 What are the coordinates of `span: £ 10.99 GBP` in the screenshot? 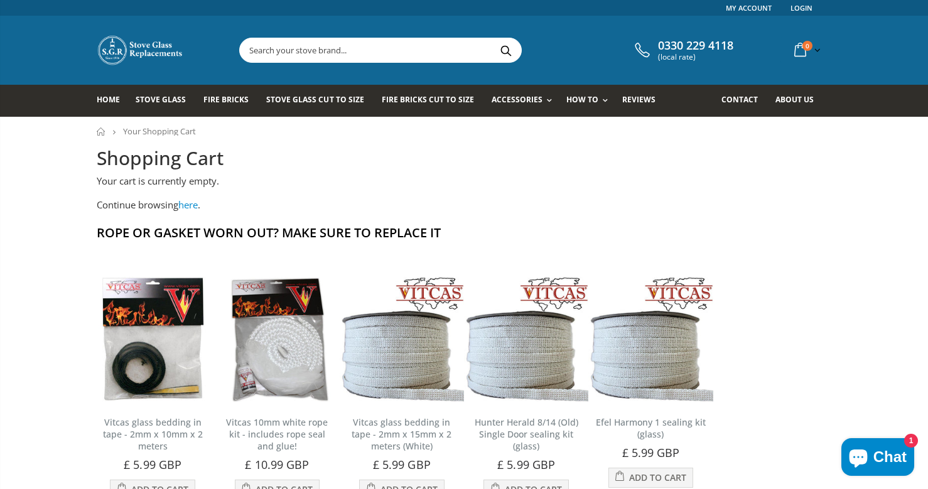 It's located at (277, 465).